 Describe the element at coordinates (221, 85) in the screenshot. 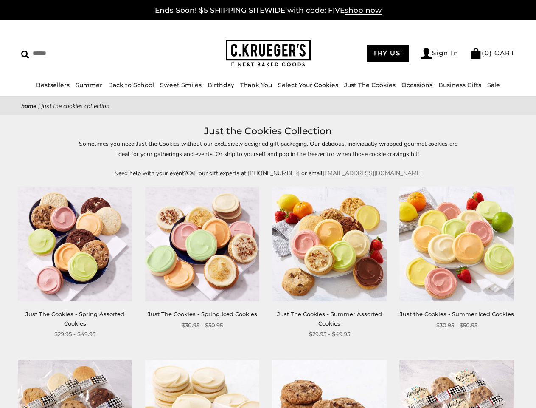

I see `a: Birthday` at that location.